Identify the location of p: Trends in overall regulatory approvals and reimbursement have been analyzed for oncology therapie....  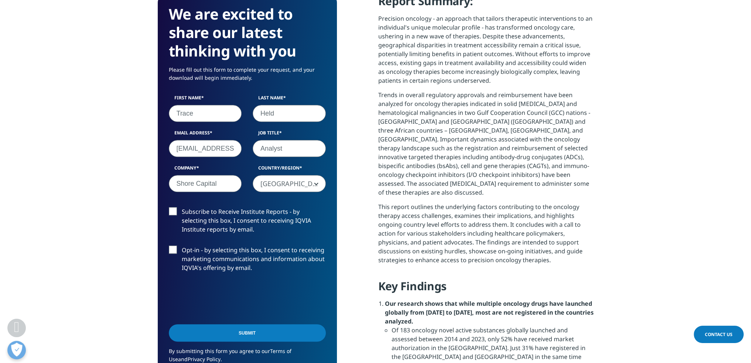
(486, 146).